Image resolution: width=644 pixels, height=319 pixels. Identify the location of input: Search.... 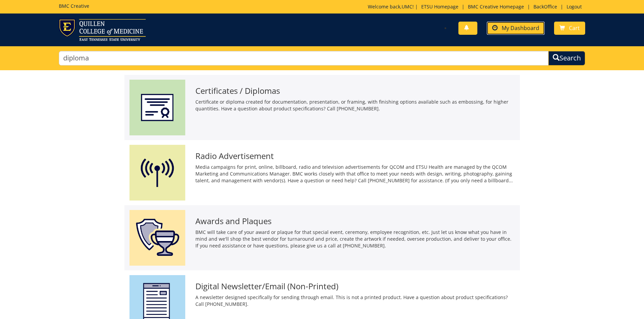
(304, 58).